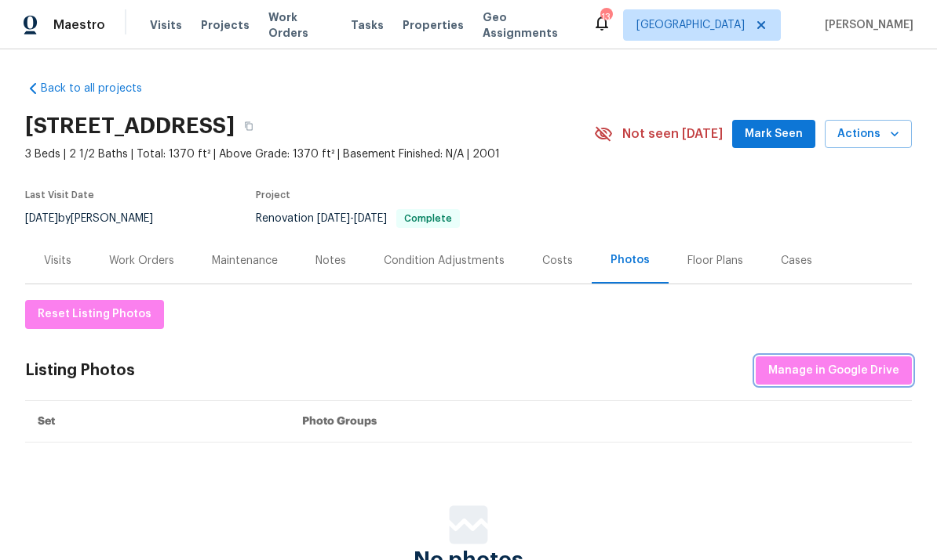 This screenshot has width=937, height=560. What do you see at coordinates (773, 134) in the screenshot?
I see `span: Mark Seen` at bounding box center [773, 134].